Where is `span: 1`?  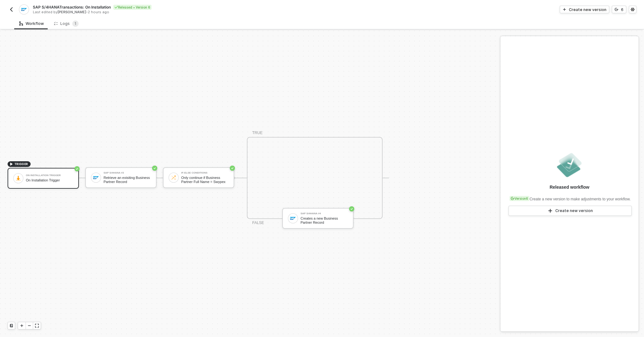 span: 1 is located at coordinates (76, 23).